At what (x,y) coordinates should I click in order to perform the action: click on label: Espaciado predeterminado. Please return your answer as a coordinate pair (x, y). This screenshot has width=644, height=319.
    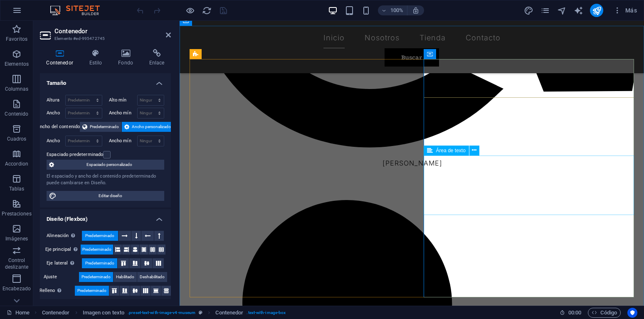
    Looking at the image, I should click on (75, 154).